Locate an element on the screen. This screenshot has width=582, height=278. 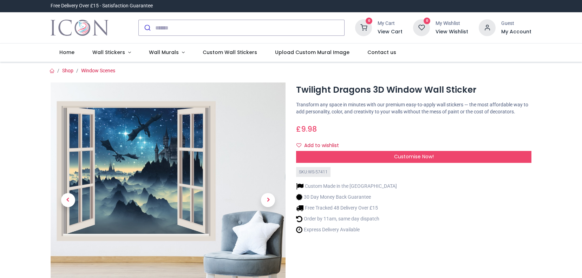
span: Home is located at coordinates (67, 52).